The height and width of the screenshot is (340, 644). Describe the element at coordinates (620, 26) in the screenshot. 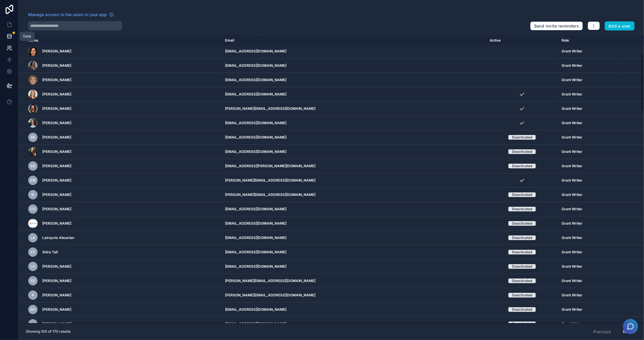

I see `a: Add a user` at that location.